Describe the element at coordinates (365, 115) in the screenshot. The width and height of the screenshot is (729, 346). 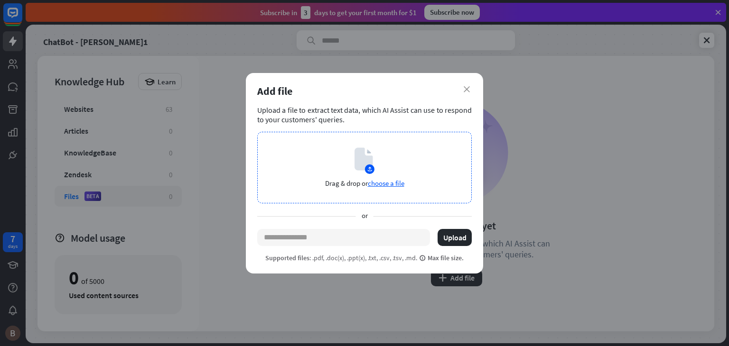
I see `div: Upload a file to extract text data, which AI Assist can use to respond to your customers' queries.` at that location.